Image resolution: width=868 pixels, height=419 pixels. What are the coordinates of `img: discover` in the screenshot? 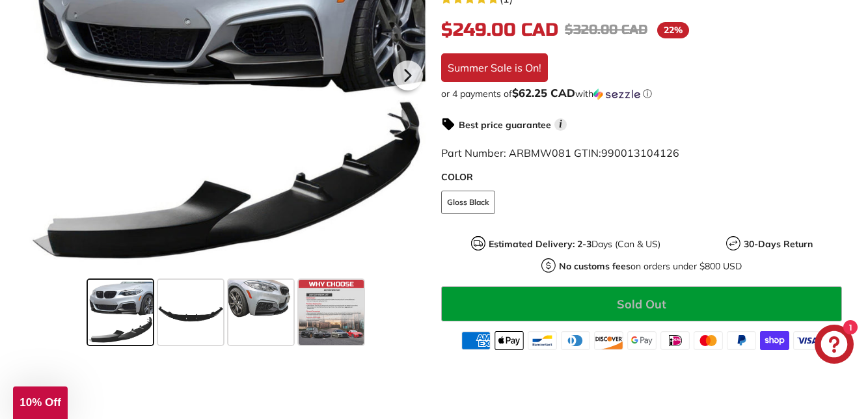 It's located at (609, 340).